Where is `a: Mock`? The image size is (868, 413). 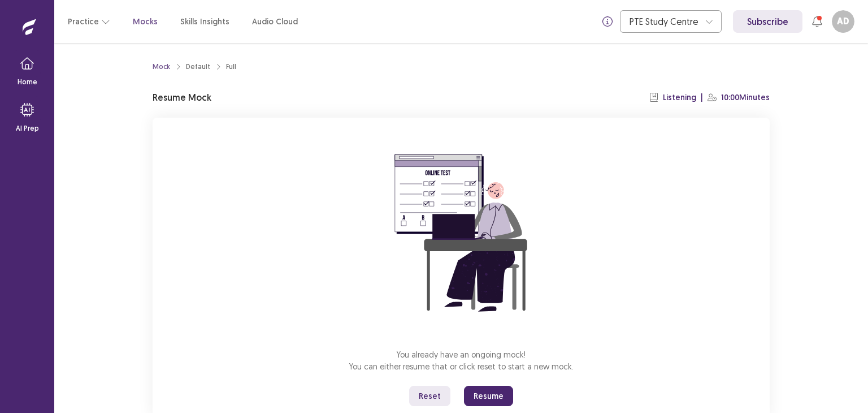 a: Mock is located at coordinates (161, 67).